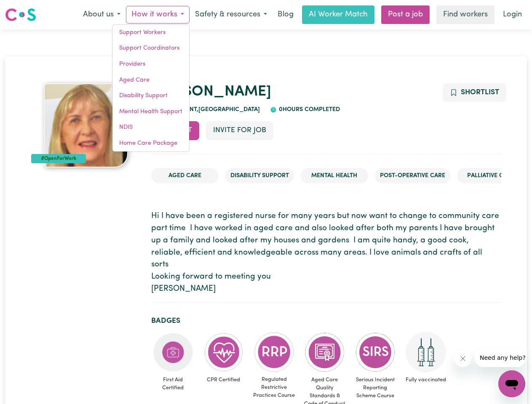 Image resolution: width=532 pixels, height=404 pixels. What do you see at coordinates (513, 15) in the screenshot?
I see `a: Login` at bounding box center [513, 15].